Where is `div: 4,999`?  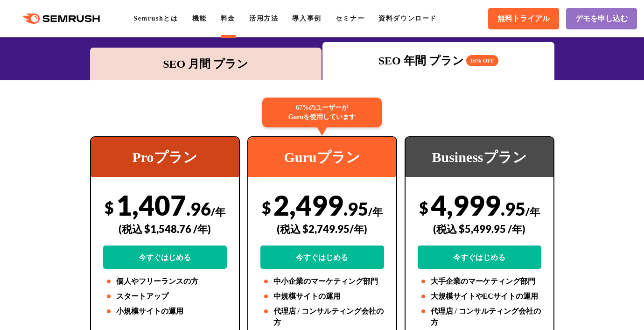
div: 4,999 is located at coordinates (479, 229).